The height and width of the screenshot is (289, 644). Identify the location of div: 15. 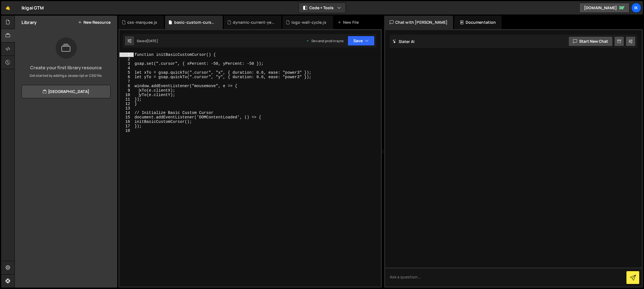
(126, 117).